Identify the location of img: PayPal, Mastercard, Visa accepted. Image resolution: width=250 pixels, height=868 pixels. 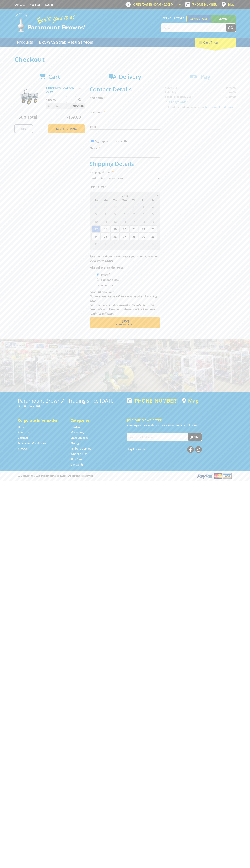
(215, 476).